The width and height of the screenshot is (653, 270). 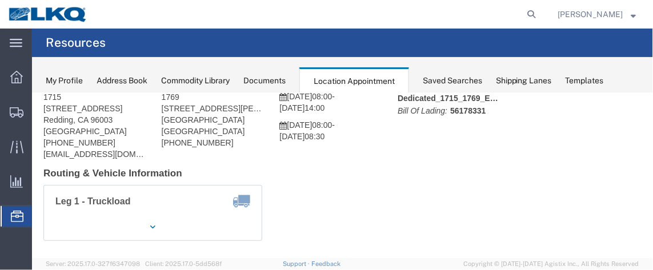 I want to click on span: Krisann Metzger, so click(x=591, y=14).